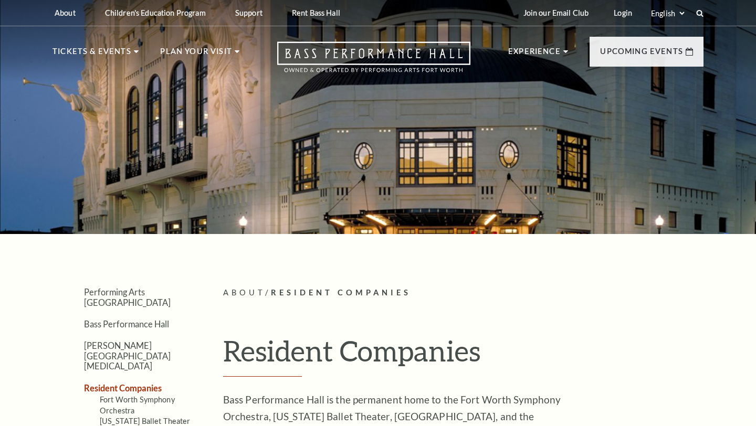 The width and height of the screenshot is (756, 426). I want to click on p: Tickets & Events, so click(92, 55).